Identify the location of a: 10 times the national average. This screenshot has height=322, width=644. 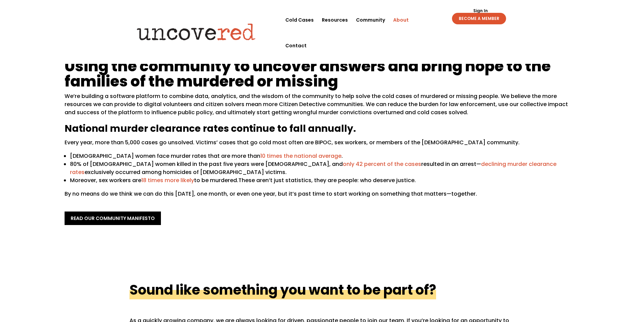
(301, 156).